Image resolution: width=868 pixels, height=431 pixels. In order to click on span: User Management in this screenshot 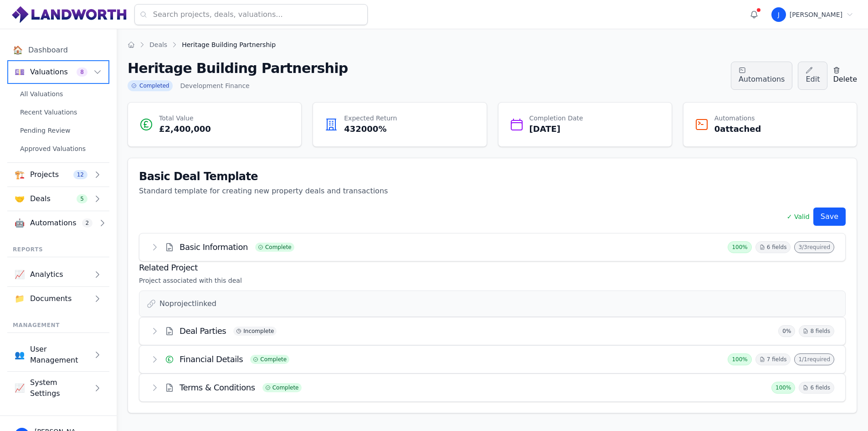, I will do `click(59, 355)`.